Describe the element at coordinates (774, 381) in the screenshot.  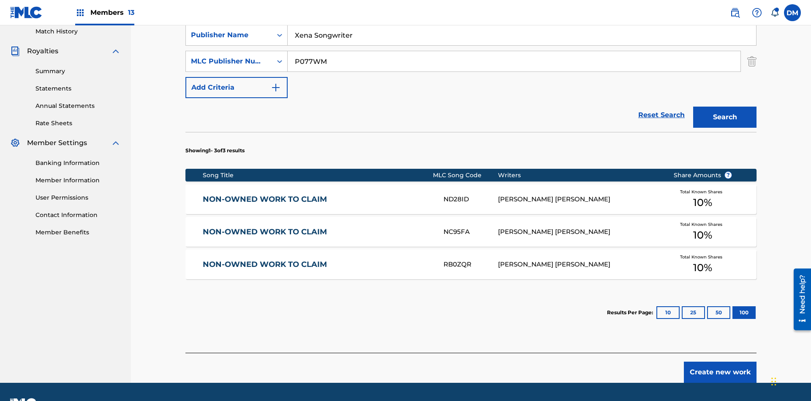
I see `div: Drag` at that location.